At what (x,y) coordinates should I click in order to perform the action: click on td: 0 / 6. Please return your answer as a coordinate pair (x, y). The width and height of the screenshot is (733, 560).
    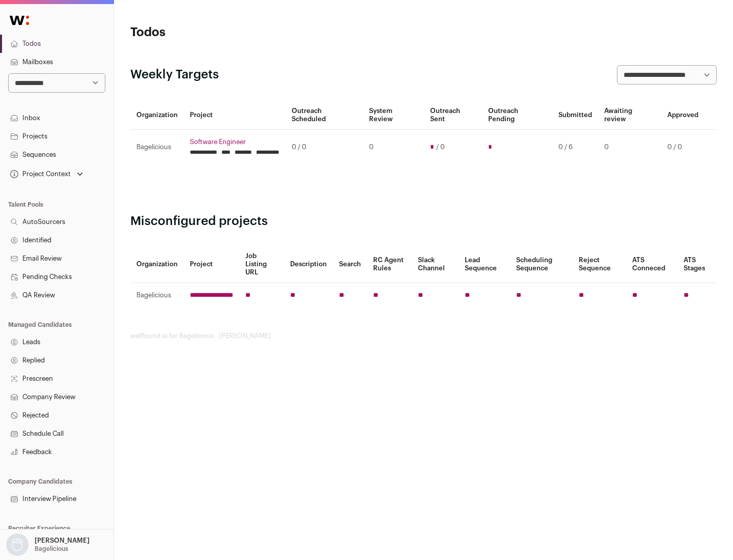
    Looking at the image, I should click on (575, 147).